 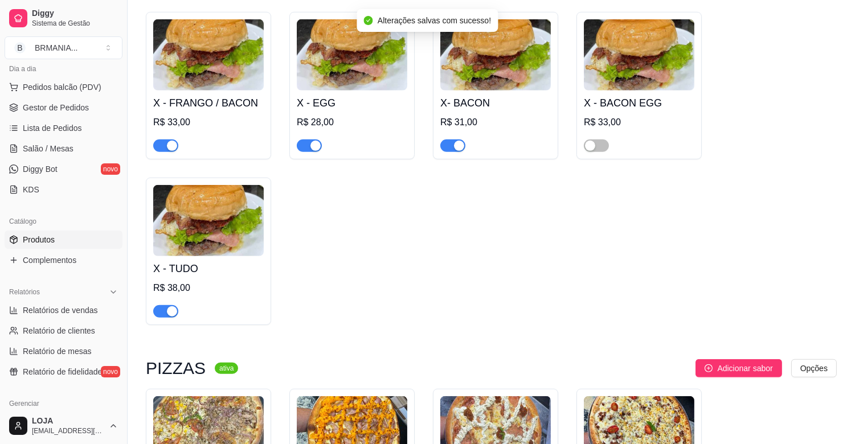 I want to click on h3: PIZZAS, so click(x=175, y=369).